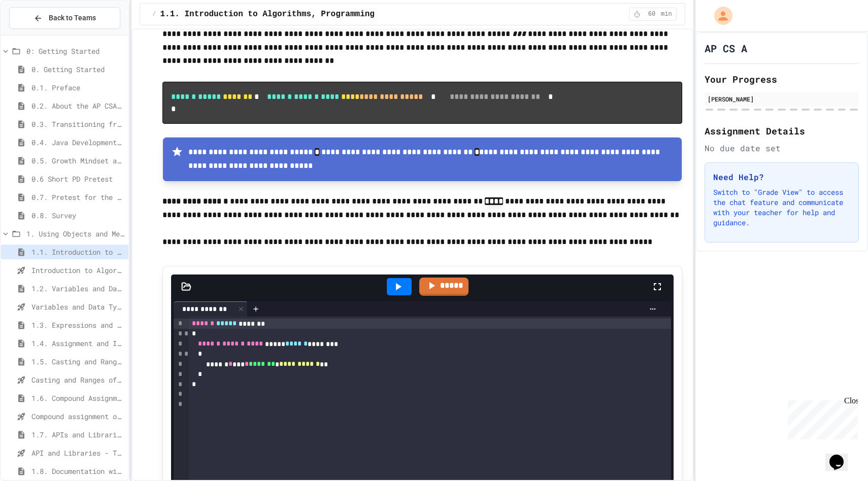 Image resolution: width=868 pixels, height=481 pixels. What do you see at coordinates (78, 361) in the screenshot?
I see `span: 1.5. Casting and Ranges of Values` at bounding box center [78, 361].